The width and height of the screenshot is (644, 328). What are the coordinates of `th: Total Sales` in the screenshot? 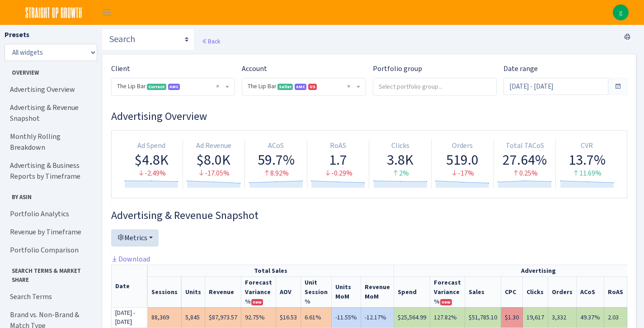 It's located at (271, 271).